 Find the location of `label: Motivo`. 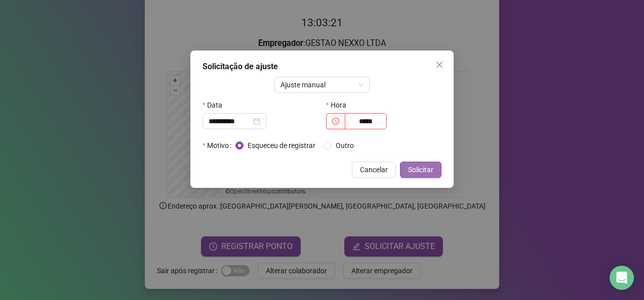

label: Motivo is located at coordinates (219, 146).